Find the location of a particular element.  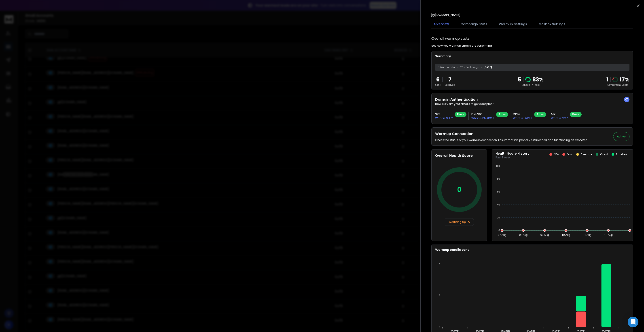

p: How likely are your emails to get accepted? is located at coordinates (532, 104).